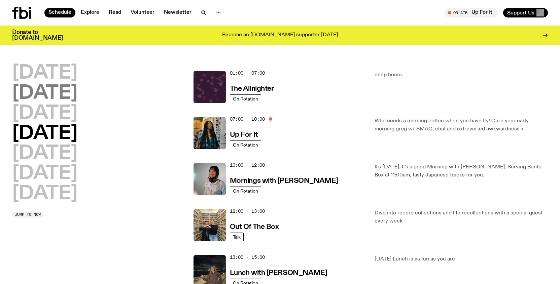 The image size is (560, 284). What do you see at coordinates (254, 227) in the screenshot?
I see `h3: Out Of The Box` at bounding box center [254, 227].